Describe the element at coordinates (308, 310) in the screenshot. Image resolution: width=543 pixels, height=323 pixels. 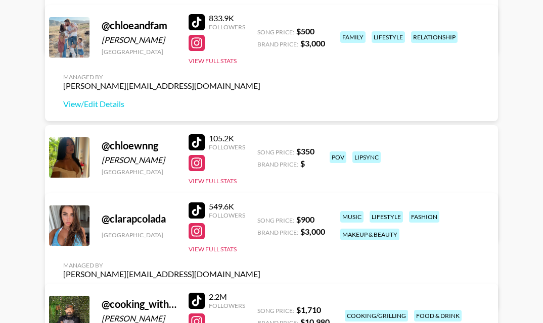
I see `strong: $ 1,710` at that location.